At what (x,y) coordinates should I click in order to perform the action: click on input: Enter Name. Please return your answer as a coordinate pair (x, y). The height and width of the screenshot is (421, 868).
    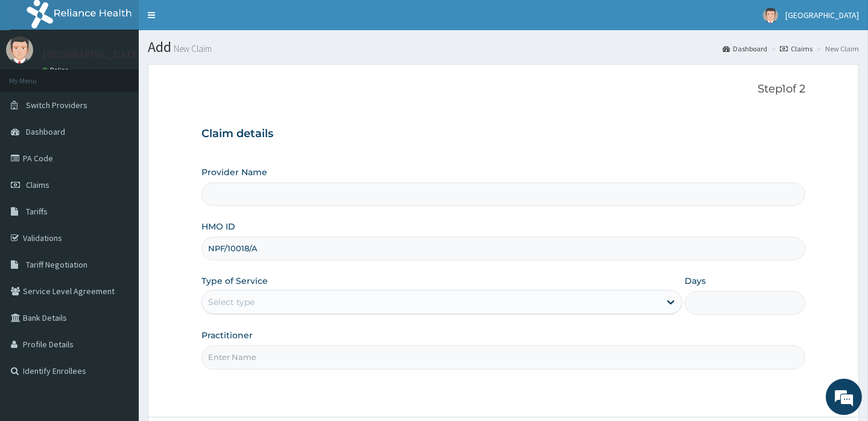
    Looking at the image, I should click on (503, 357).